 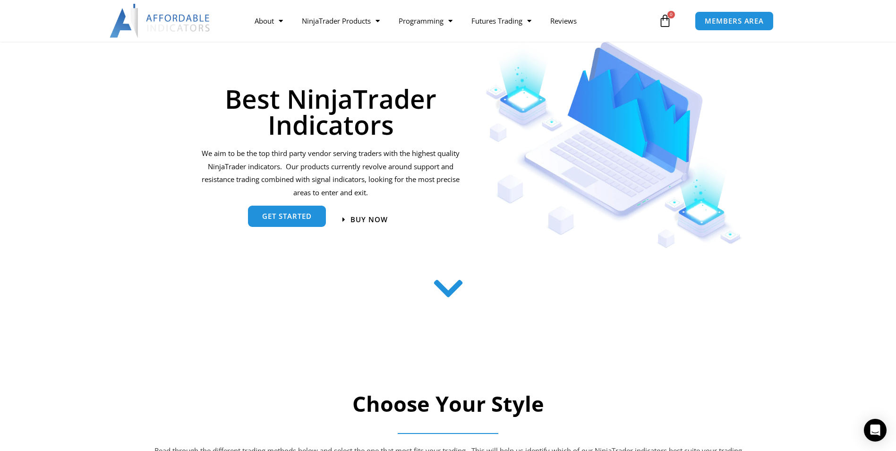 I want to click on nav: Menu, so click(x=451, y=21).